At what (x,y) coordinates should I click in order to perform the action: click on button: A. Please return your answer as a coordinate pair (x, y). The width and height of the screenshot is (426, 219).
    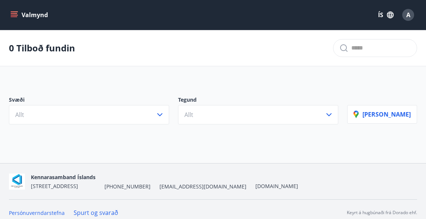
    Looking at the image, I should click on (408, 15).